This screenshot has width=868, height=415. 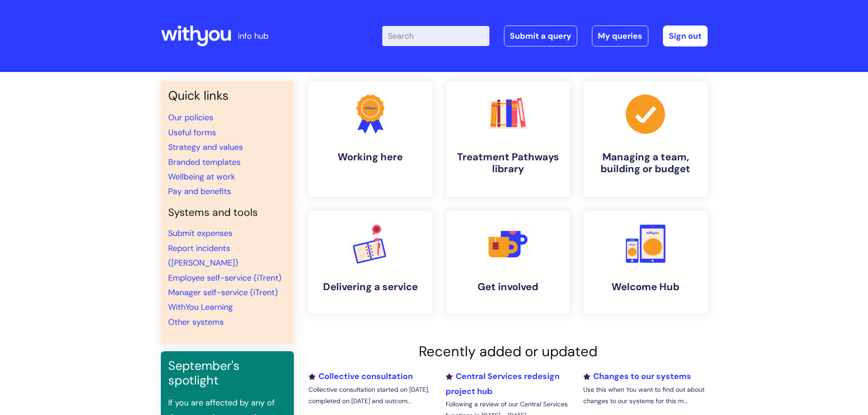 I want to click on a: Submit a query, so click(x=541, y=36).